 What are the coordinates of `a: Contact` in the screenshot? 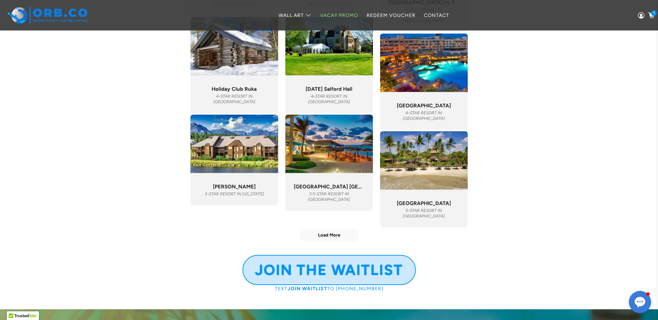 It's located at (436, 15).